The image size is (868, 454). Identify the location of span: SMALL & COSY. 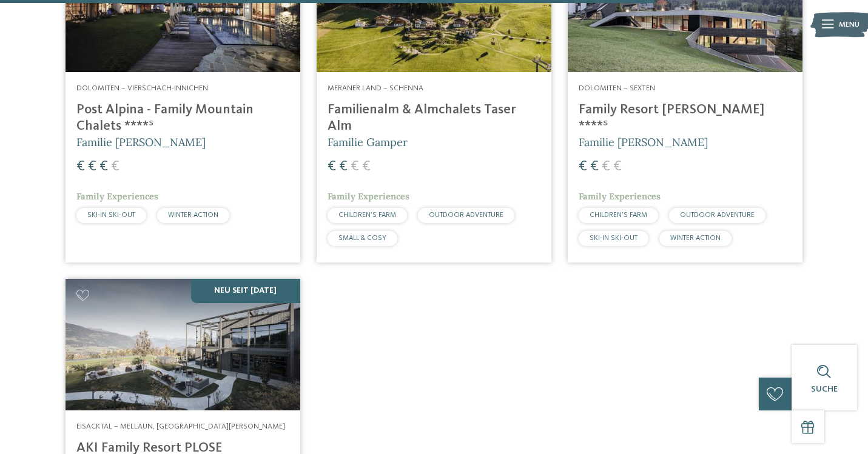
(362, 238).